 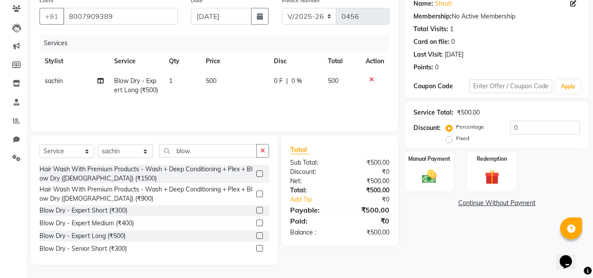 I want to click on div: Blow Dry - Expert Short (₹300), so click(x=83, y=210).